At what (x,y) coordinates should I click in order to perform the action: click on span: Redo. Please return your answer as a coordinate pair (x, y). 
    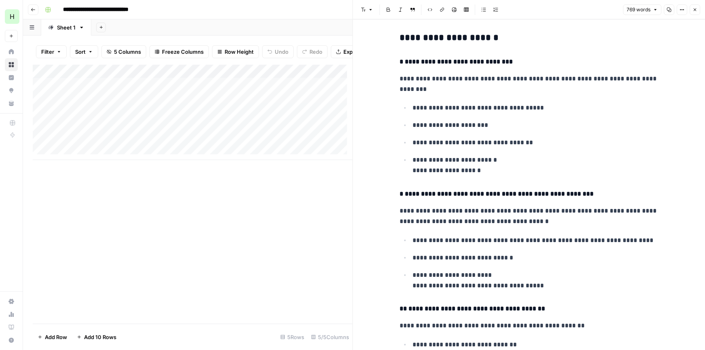
    Looking at the image, I should click on (316, 52).